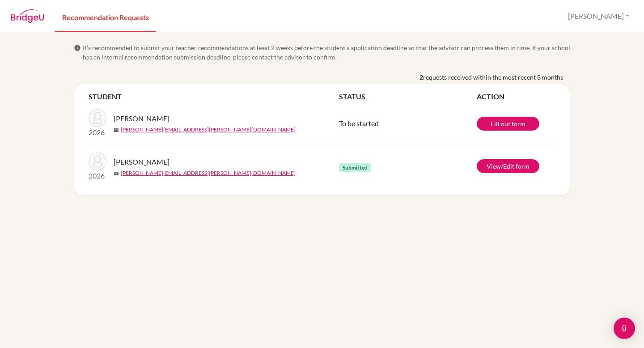  I want to click on span: info, so click(77, 48).